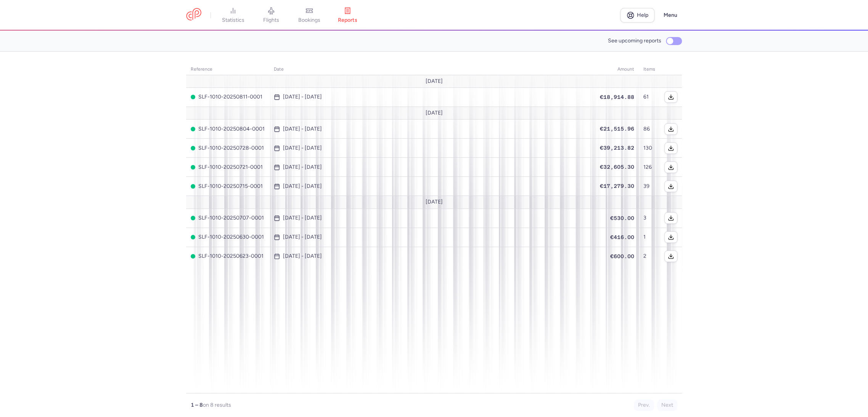 Image resolution: width=868 pixels, height=417 pixels. Describe the element at coordinates (194, 15) in the screenshot. I see `a: CitizenPlane red outlined logo` at that location.